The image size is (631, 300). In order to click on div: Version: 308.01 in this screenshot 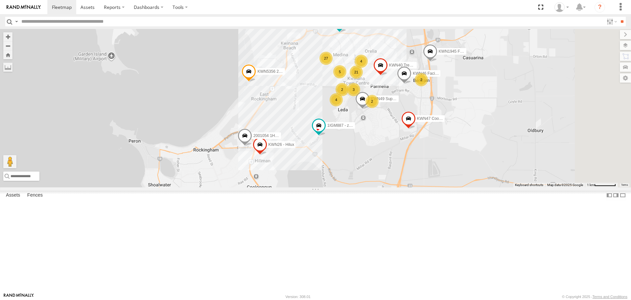, I will do `click(298, 296)`.